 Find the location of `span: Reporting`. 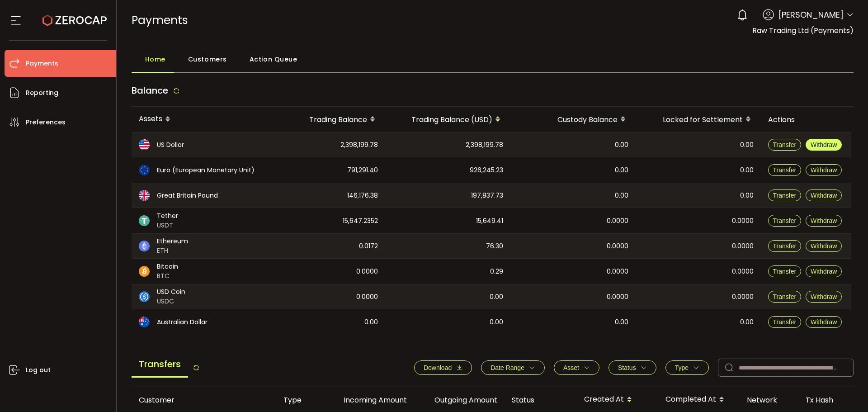

span: Reporting is located at coordinates (42, 93).